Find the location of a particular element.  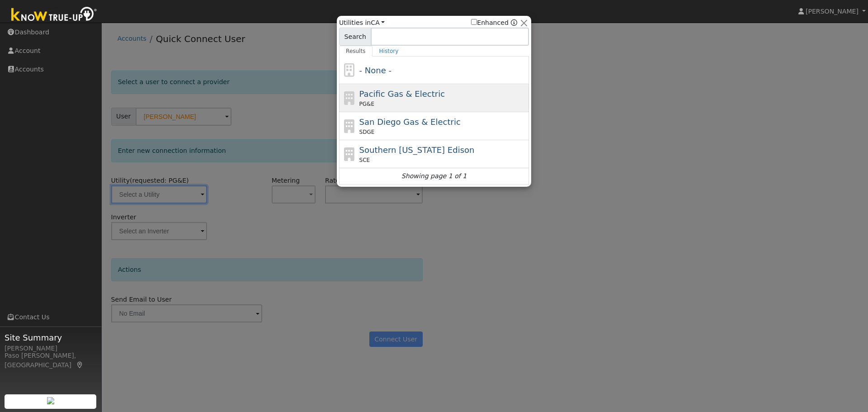

a: Enhanced Providers is located at coordinates (514, 22).